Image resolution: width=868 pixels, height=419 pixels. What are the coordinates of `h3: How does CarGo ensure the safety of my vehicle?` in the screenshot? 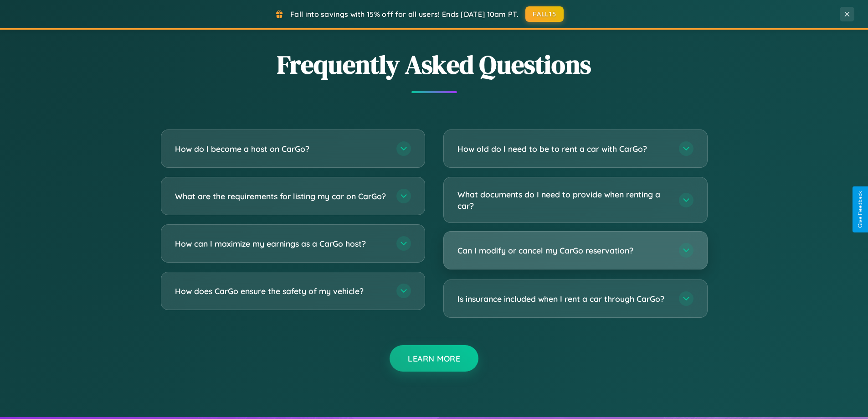 It's located at (281, 291).